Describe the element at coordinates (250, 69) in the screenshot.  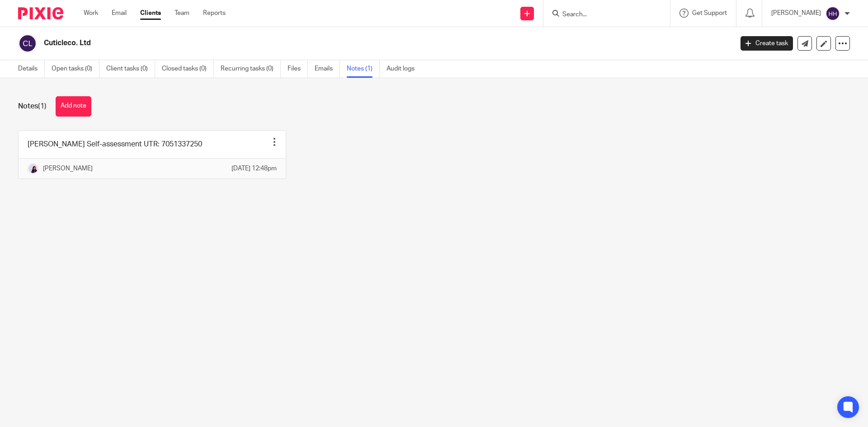
I see `a: Recurring tasks (0)` at that location.